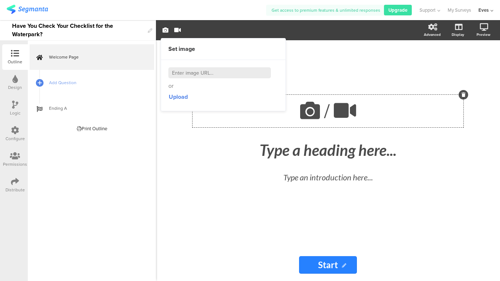 The image size is (500, 281). Describe the element at coordinates (15, 190) in the screenshot. I see `div: Distribute` at that location.